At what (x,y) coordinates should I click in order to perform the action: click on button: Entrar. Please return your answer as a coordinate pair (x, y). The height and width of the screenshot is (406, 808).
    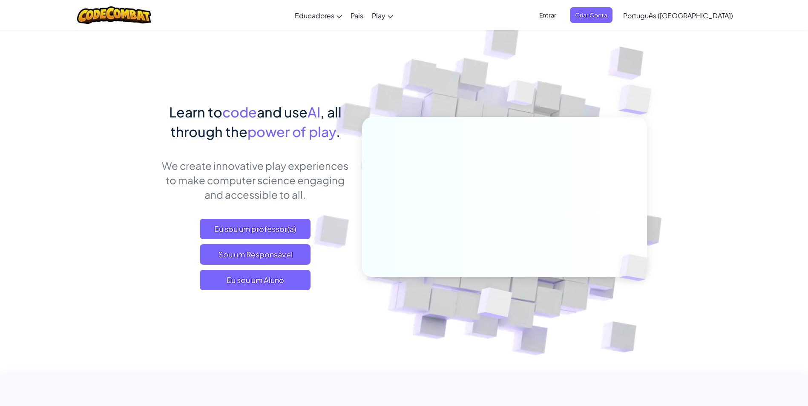
    Looking at the image, I should click on (548, 15).